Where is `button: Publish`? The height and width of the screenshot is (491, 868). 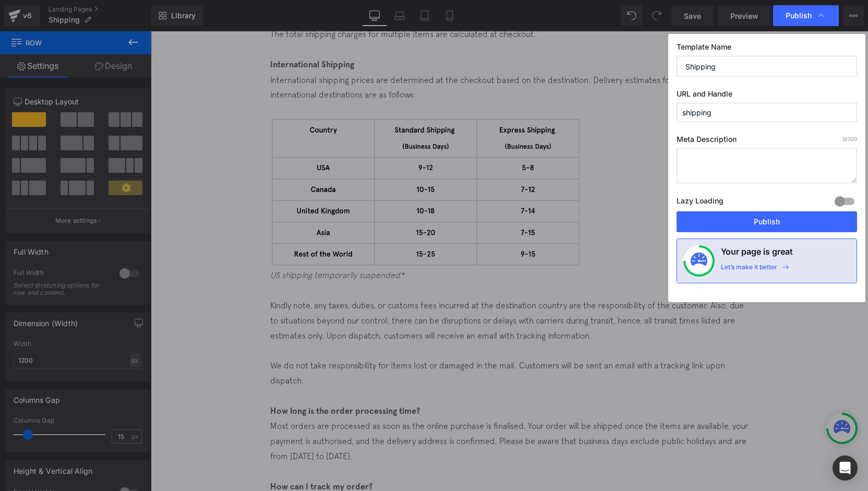
button: Publish is located at coordinates (767, 222).